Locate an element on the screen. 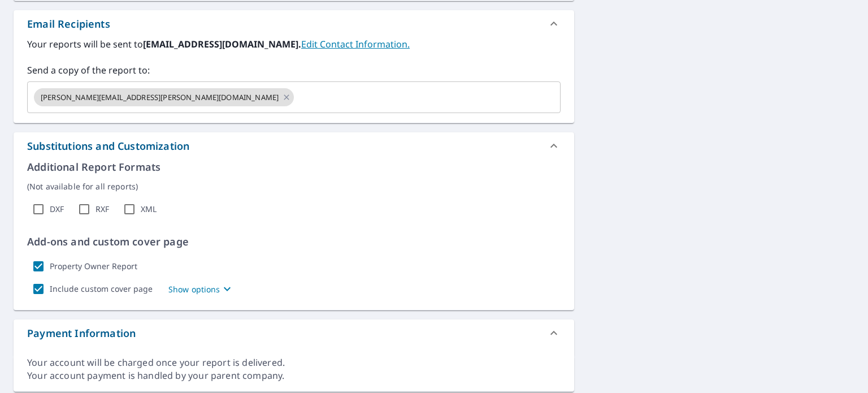  div: Your account will be charged once your report is delivered. is located at coordinates (294, 363).